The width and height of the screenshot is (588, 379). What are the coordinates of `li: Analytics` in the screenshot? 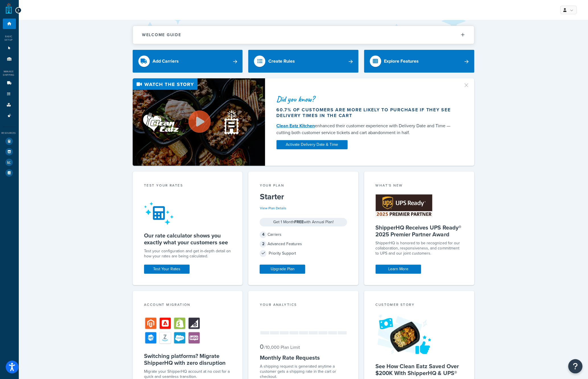 It's located at (9, 162).